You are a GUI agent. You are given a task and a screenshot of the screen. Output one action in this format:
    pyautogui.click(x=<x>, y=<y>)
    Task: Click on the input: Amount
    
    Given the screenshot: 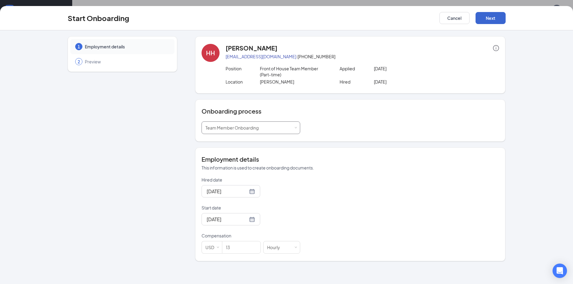 What is the action you would take?
    pyautogui.click(x=241, y=248)
    